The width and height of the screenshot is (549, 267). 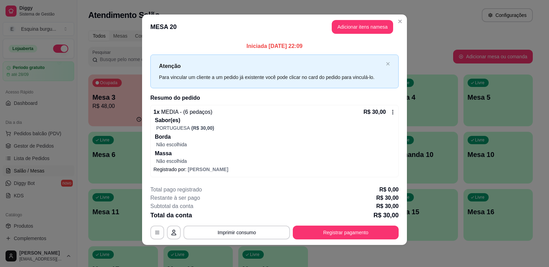 What do you see at coordinates (171, 215) in the screenshot?
I see `p: Total da conta` at bounding box center [171, 215].